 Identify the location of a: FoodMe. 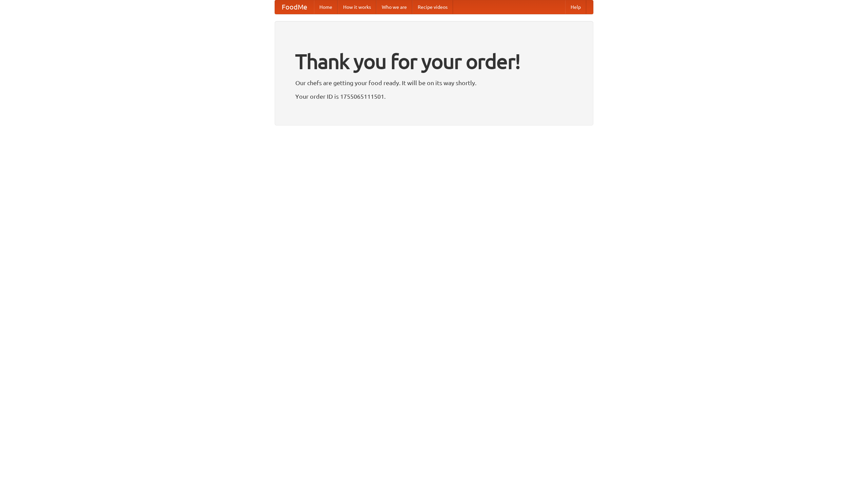
(294, 7).